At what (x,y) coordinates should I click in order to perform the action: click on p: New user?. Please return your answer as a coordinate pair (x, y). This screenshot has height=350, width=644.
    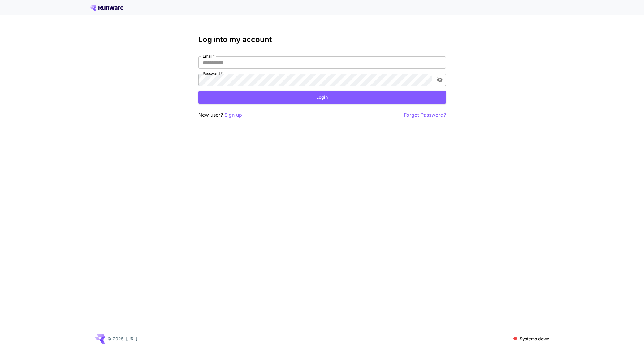
    Looking at the image, I should click on (220, 115).